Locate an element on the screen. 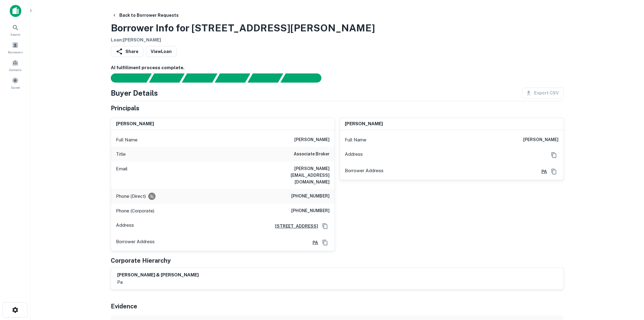 This screenshot has width=644, height=320. div: Your request is received and processing... is located at coordinates (166, 78).